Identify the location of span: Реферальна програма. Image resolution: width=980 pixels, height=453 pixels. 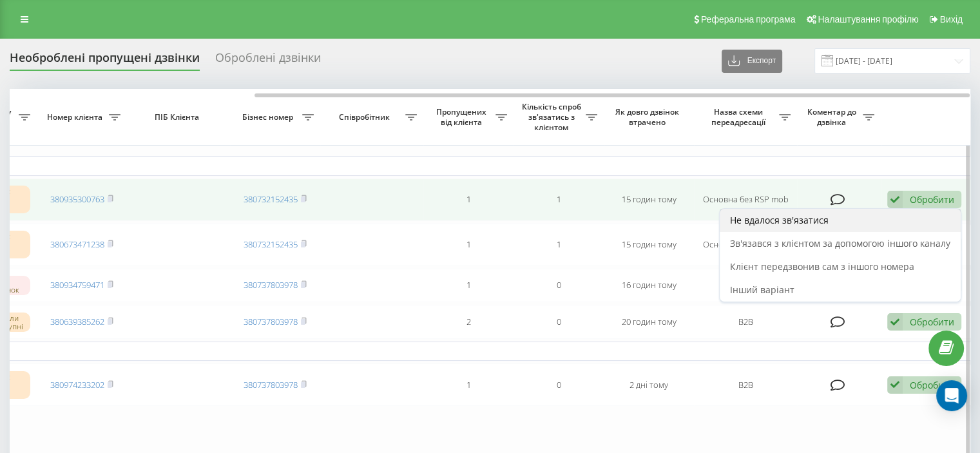
(748, 19).